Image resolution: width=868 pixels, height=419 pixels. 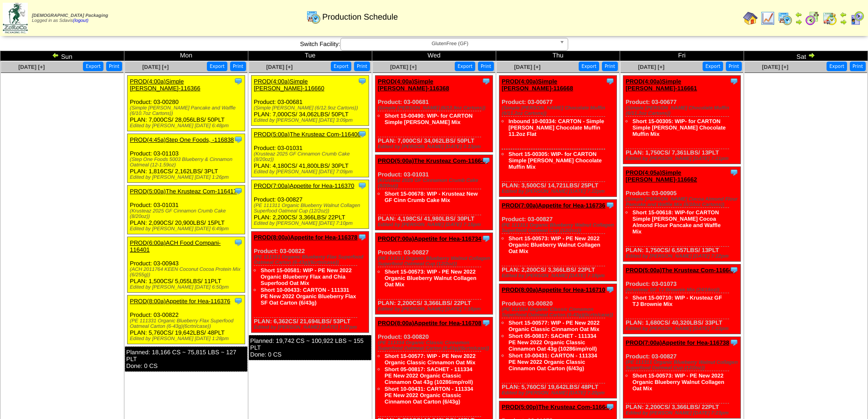 What do you see at coordinates (435, 183) in the screenshot?
I see `div: (Krusteaz 2025 GF Cinnamon Crumb Cake (8/20oz))` at bounding box center [435, 183].